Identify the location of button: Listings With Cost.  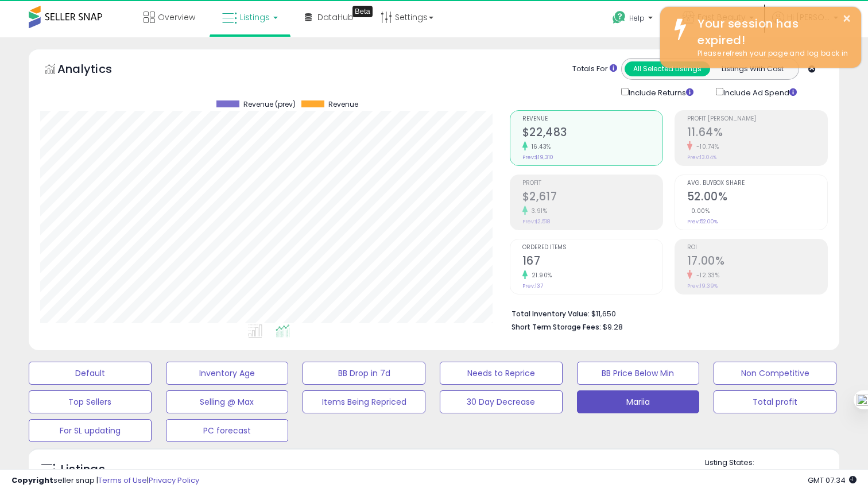
(752, 69).